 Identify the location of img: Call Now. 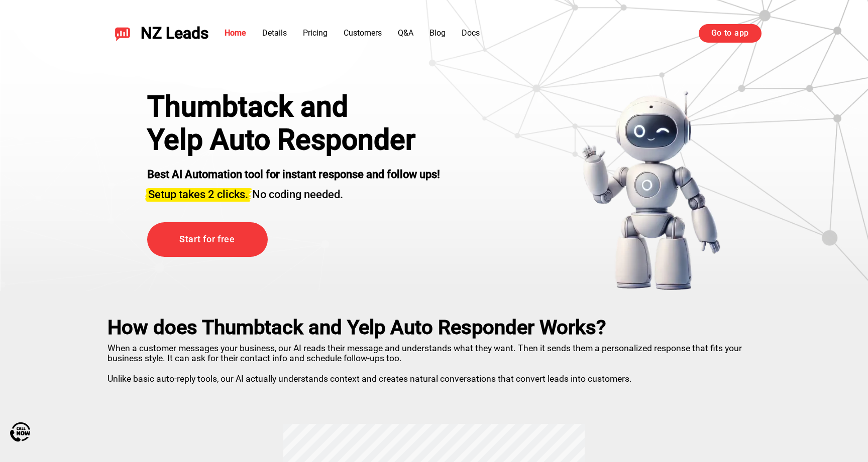
(20, 432).